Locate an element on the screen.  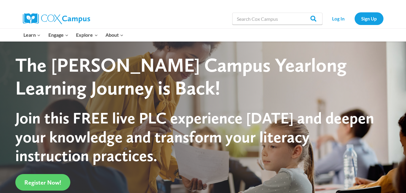
img: Cox Campus is located at coordinates (57, 19).